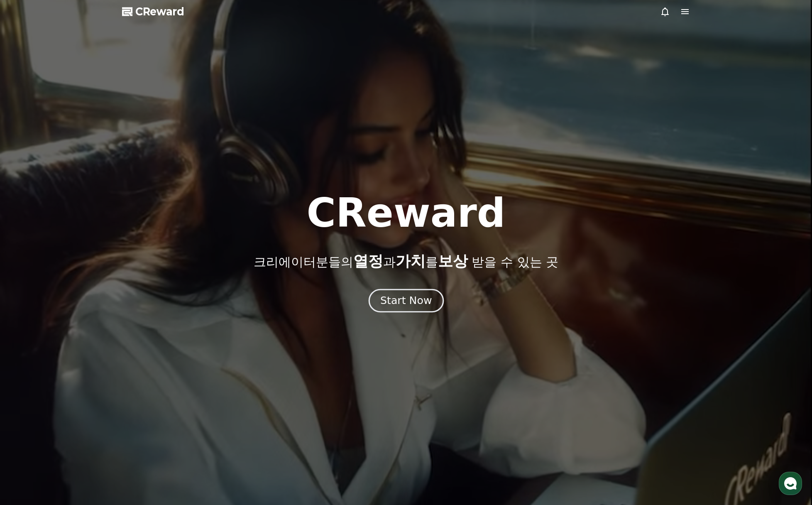 This screenshot has height=505, width=812. I want to click on span: 대화, so click(81, 280).